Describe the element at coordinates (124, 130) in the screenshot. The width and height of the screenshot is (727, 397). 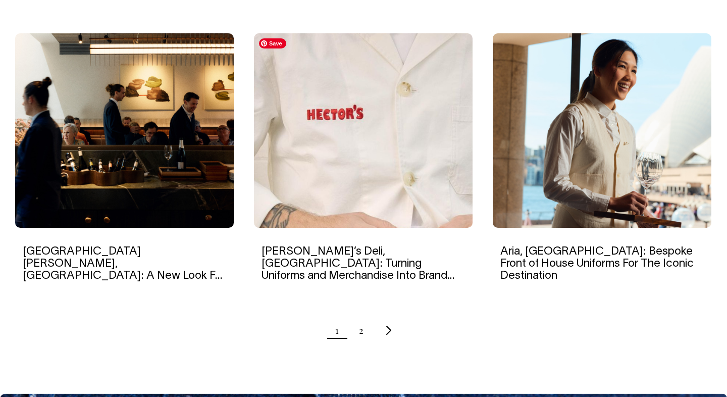
I see `img: Saint Peter, Sydney: A New Look For The Most Anticipated Opening of 2024` at that location.